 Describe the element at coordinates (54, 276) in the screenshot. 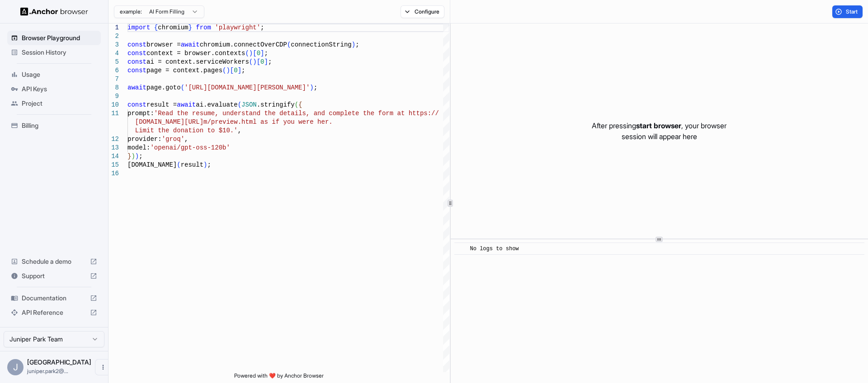

I see `span: Support` at that location.